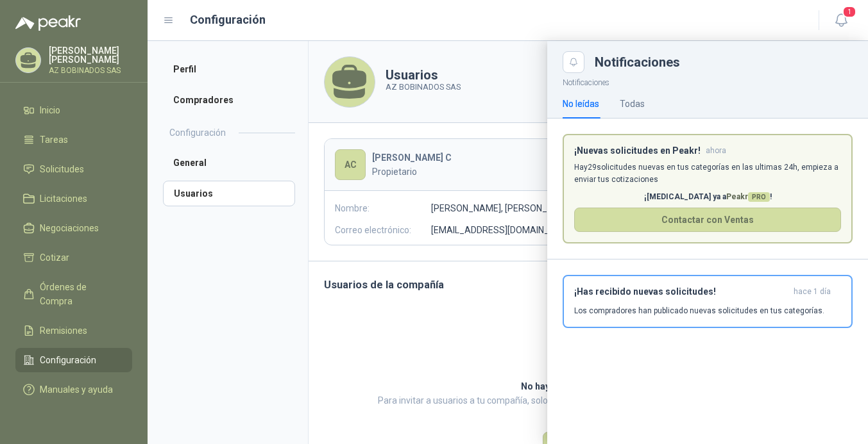 The width and height of the screenshot is (868, 444). What do you see at coordinates (50, 110) in the screenshot?
I see `span: Inicio` at bounding box center [50, 110].